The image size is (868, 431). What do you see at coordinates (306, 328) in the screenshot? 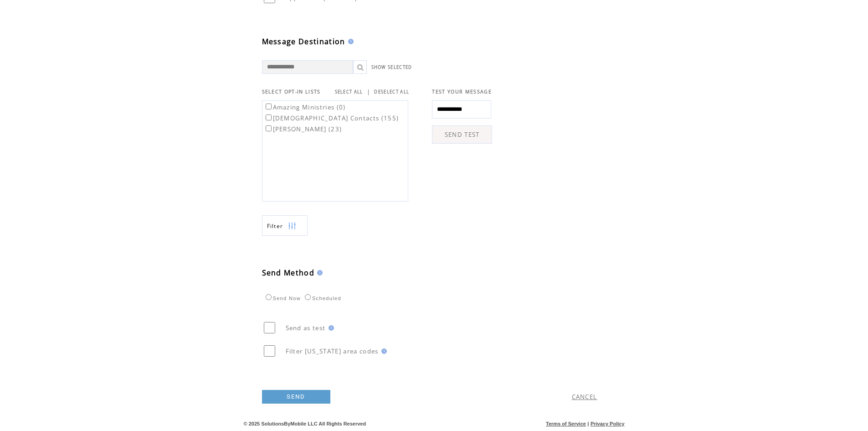
I see `span: Send as test` at bounding box center [306, 328].